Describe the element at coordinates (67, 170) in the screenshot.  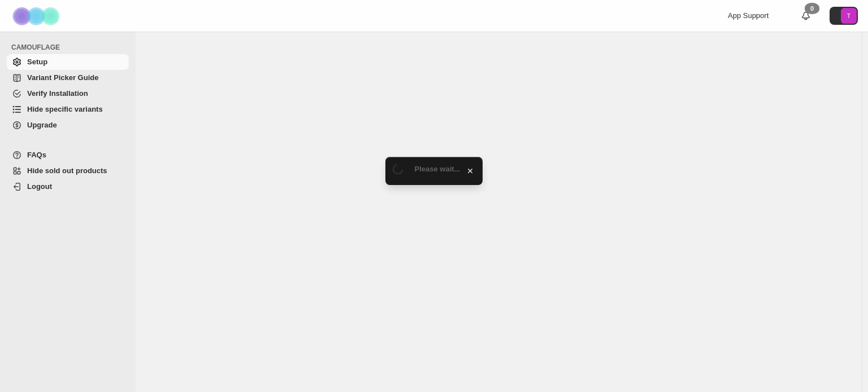
I see `span: Hide sold out products` at that location.